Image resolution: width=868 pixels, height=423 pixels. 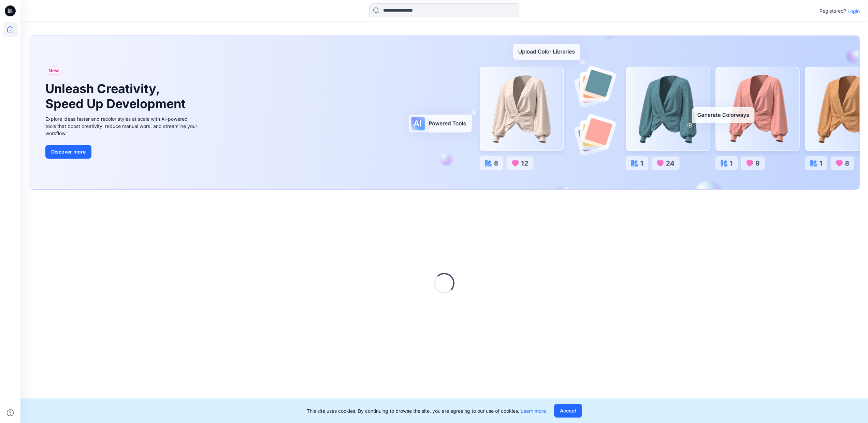 I want to click on span: New, so click(x=53, y=71).